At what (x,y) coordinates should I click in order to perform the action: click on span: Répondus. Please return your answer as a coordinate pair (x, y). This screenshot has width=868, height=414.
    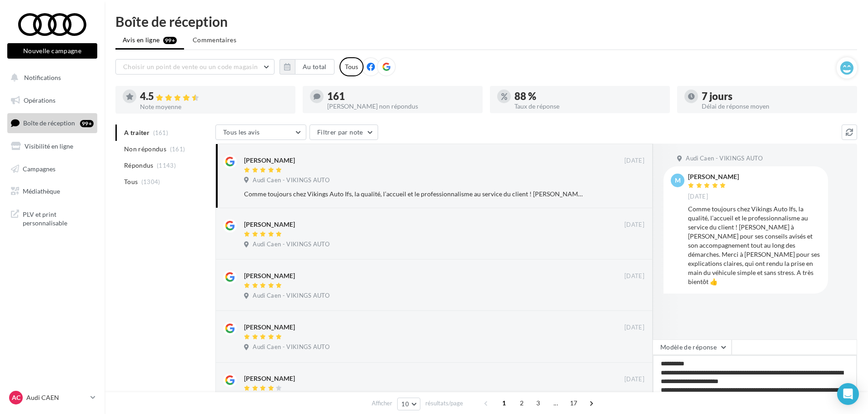
    Looking at the image, I should click on (138, 165).